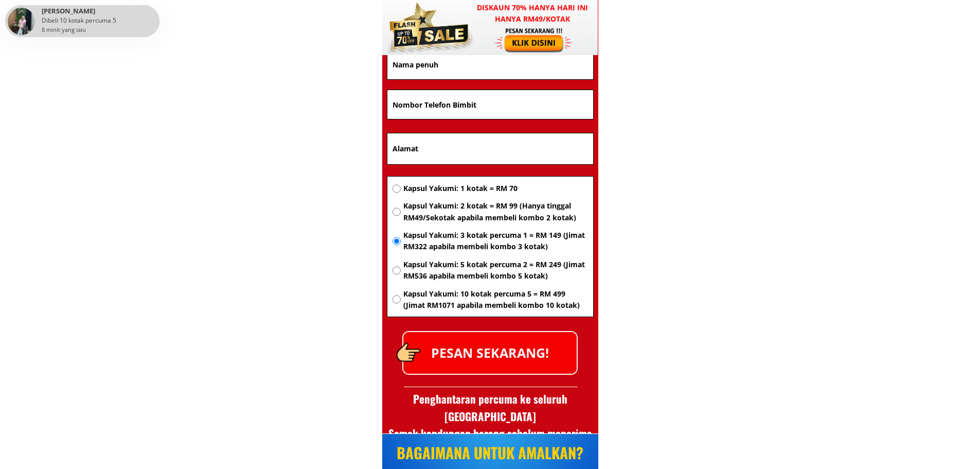  I want to click on span: Kapsul Yakumi: 1 kotak = RM 70, so click(495, 188).